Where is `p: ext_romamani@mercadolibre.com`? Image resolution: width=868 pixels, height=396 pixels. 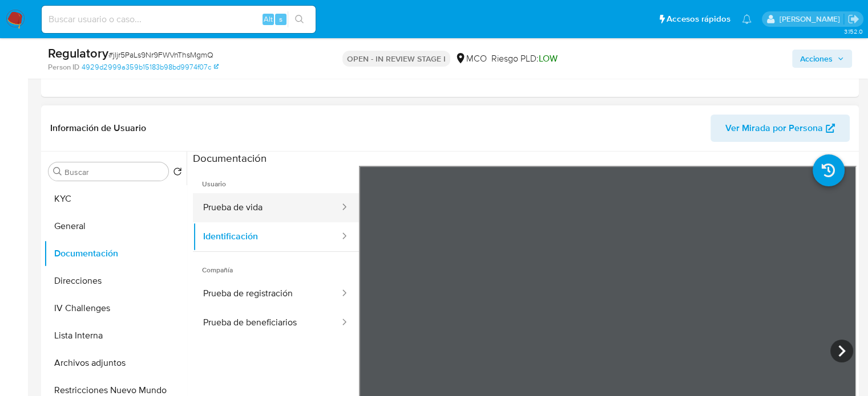
p: ext_romamani@mercadolibre.com is located at coordinates (811, 19).